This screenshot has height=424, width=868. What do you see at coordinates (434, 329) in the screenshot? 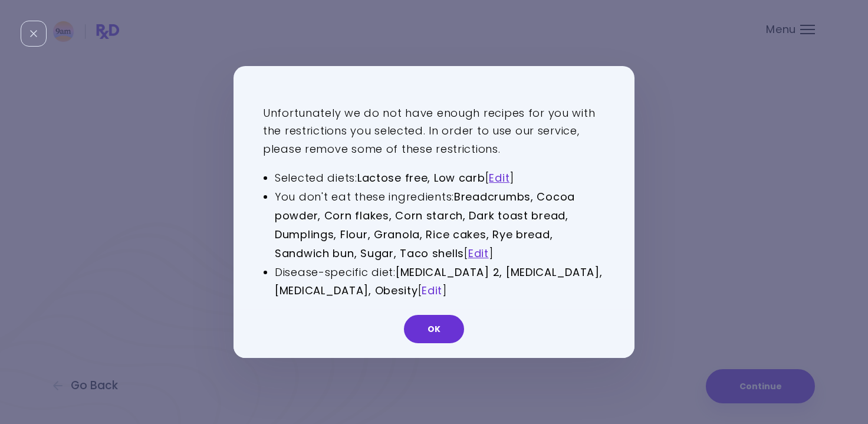
I see `button: OK` at bounding box center [434, 329].